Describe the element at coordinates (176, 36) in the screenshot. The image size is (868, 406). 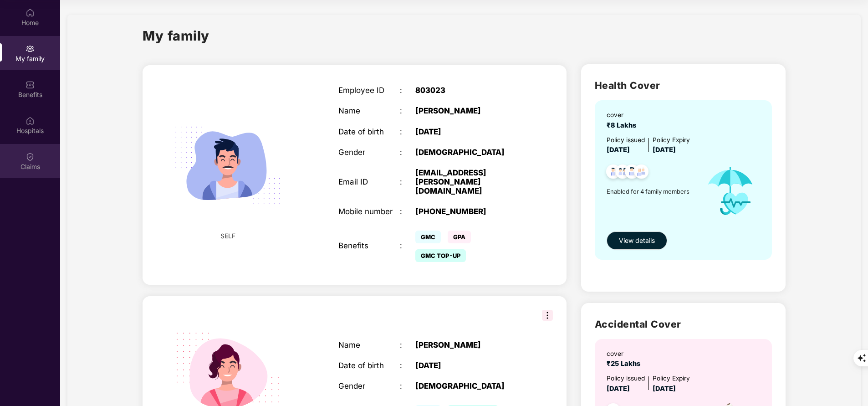
I see `h1: My family` at that location.